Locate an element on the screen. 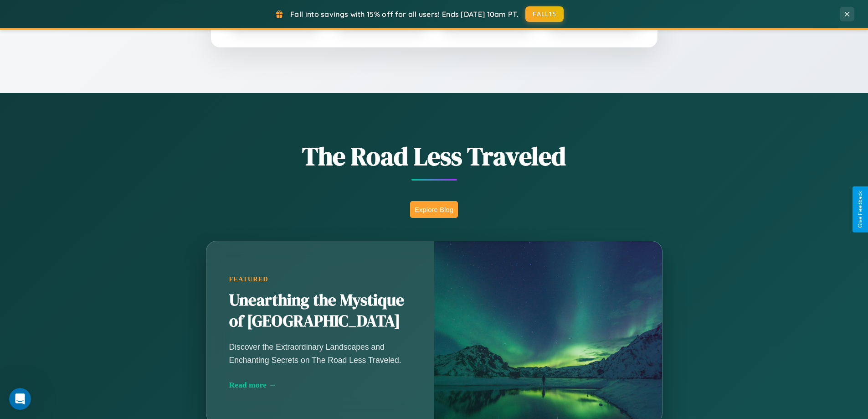 This screenshot has height=419, width=868. h1: The Road Less Traveled is located at coordinates (434, 156).